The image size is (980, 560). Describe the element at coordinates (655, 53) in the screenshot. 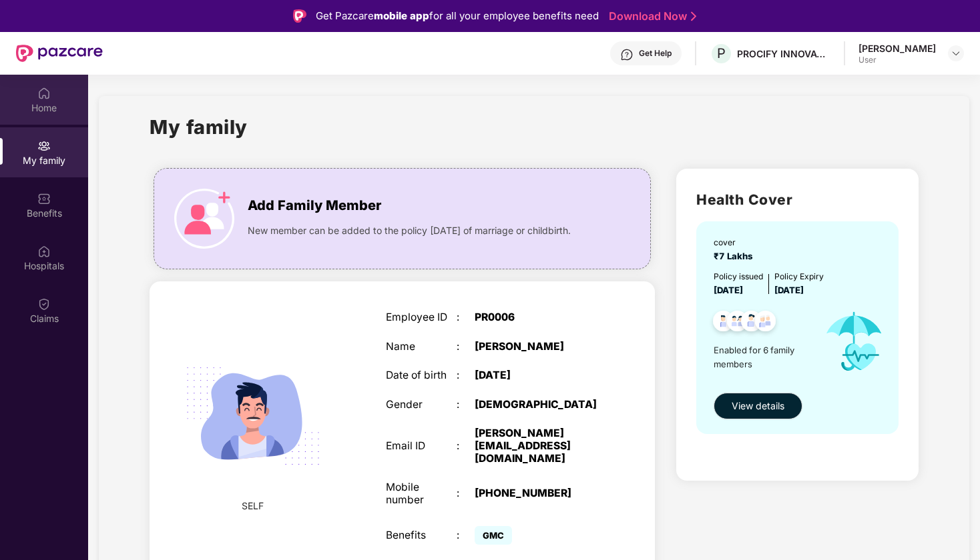

I see `div: Get Help` at that location.